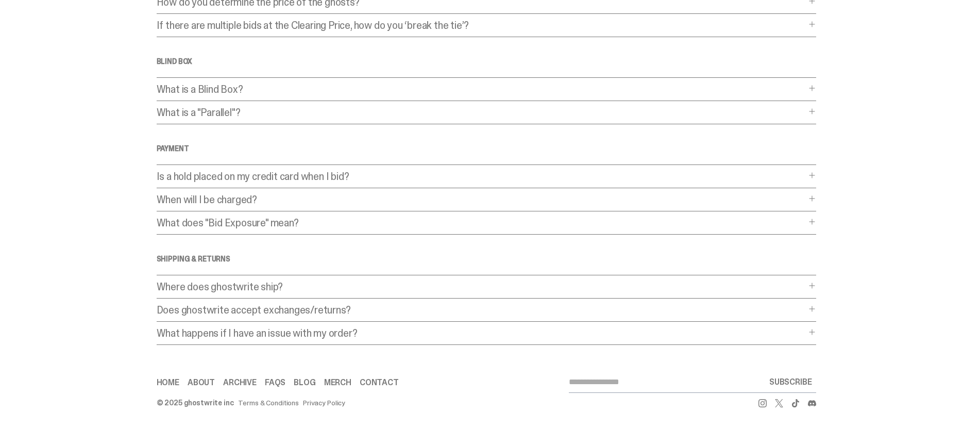 This screenshot has height=428, width=980. Describe the element at coordinates (481, 333) in the screenshot. I see `p: What happens if I have an issue with my order?` at that location.